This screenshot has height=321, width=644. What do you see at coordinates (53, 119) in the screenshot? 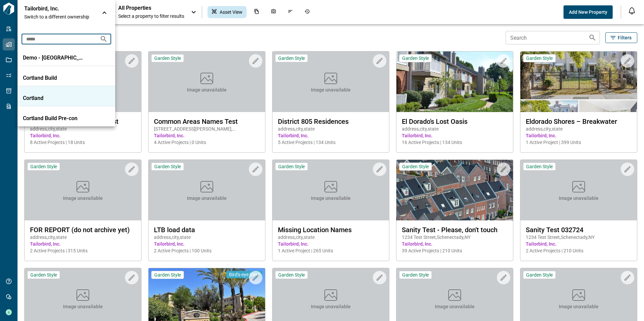
I see `p: Cortland Build Pre-con` at bounding box center [53, 119].